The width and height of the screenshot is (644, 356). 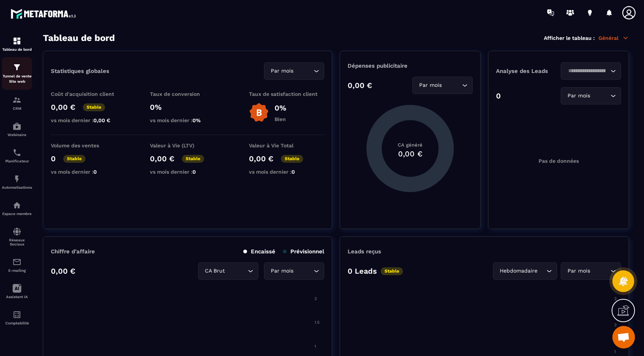 What do you see at coordinates (316, 322) in the screenshot?
I see `tspan: 1.5` at bounding box center [316, 322].